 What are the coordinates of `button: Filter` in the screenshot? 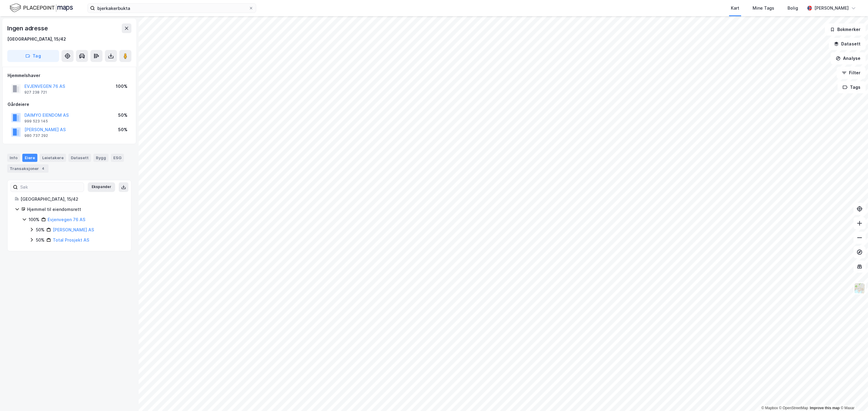 It's located at (851, 73).